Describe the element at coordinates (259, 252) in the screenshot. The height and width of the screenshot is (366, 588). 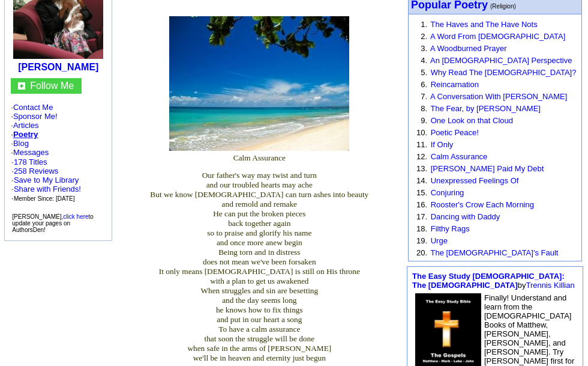
I see `span: Being torn and in distress` at that location.